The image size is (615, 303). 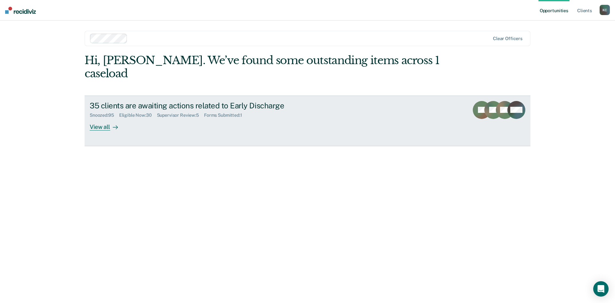 What do you see at coordinates (20, 10) in the screenshot?
I see `img: Recidiviz` at bounding box center [20, 10].